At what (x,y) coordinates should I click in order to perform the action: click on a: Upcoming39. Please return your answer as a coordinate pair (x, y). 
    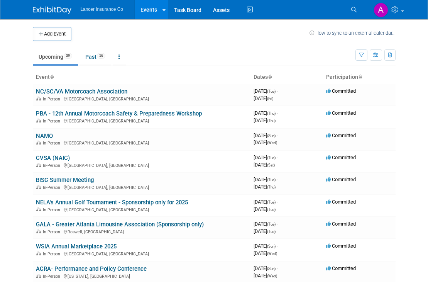
    Looking at the image, I should click on (55, 57).